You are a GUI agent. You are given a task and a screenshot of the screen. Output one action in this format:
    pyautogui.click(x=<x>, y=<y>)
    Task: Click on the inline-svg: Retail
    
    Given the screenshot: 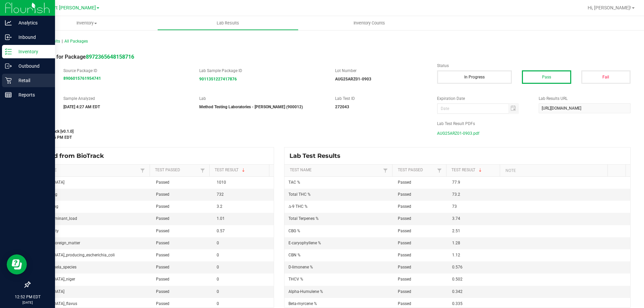 What is the action you would take?
    pyautogui.click(x=8, y=80)
    